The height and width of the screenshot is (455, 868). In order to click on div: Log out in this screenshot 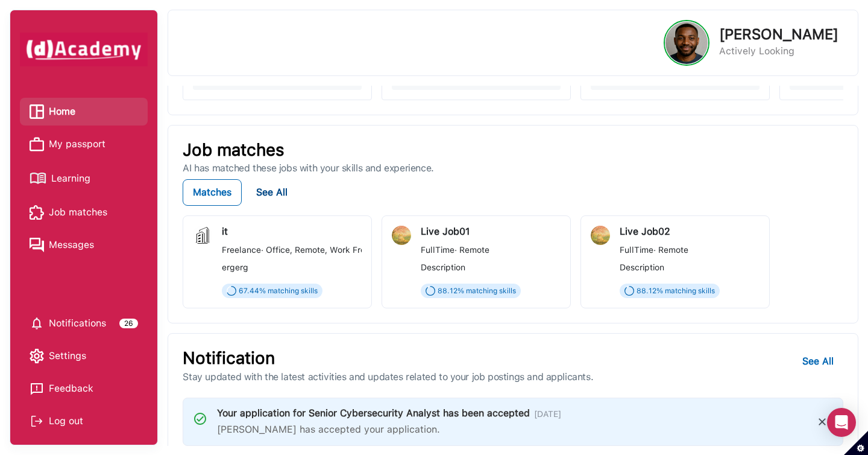, I will do `click(84, 421)`.